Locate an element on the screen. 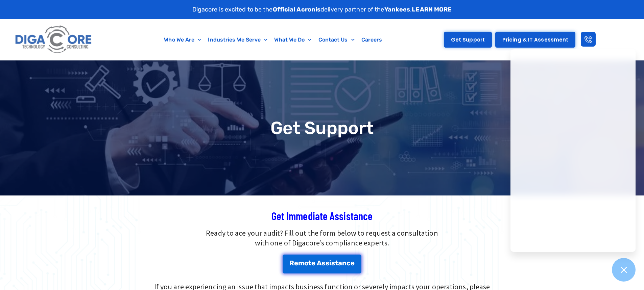 Image resolution: width=644 pixels, height=290 pixels. a: Careers is located at coordinates (372, 40).